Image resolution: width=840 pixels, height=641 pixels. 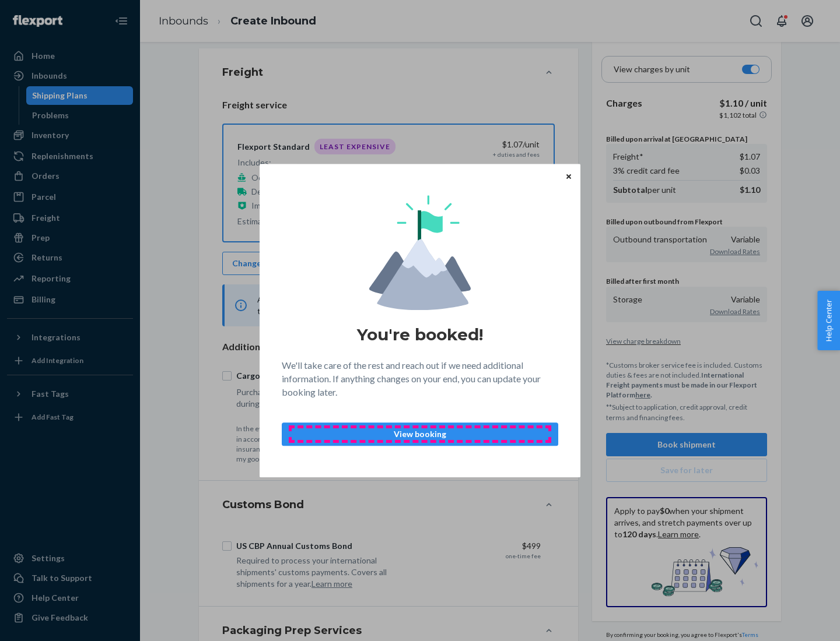 What do you see at coordinates (420, 435) in the screenshot?
I see `p: View booking` at bounding box center [420, 435].